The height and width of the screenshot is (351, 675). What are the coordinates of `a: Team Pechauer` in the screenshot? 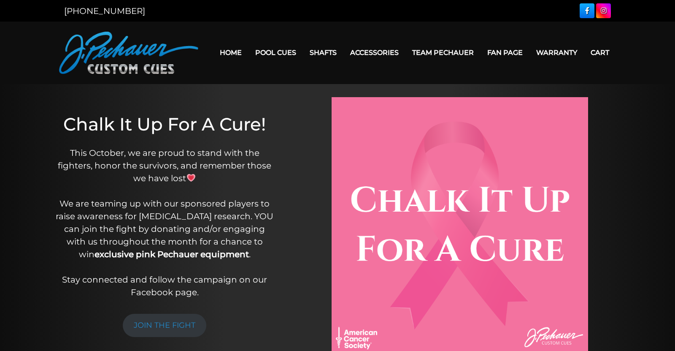 It's located at (443, 52).